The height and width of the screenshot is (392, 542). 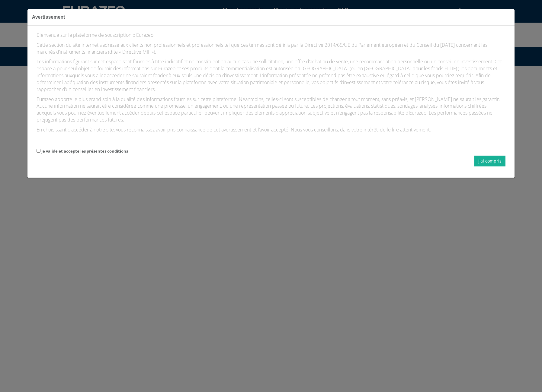 What do you see at coordinates (271, 110) in the screenshot?
I see `p: Eurazeo apporte le plus grand soin à la qualité des informations fournies sur cette plateforme. N...` at bounding box center [271, 110].